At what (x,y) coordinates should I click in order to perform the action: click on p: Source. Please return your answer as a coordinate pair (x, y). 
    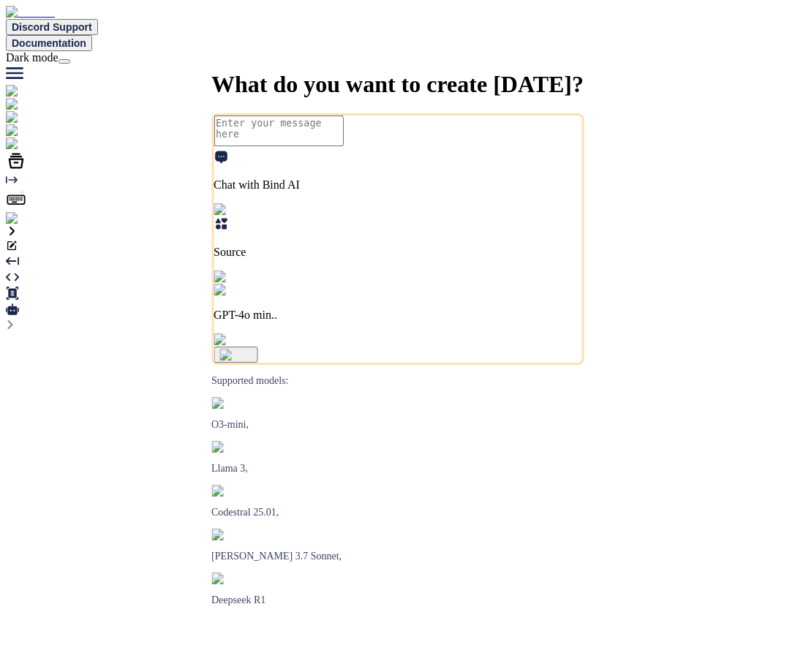
    Looking at the image, I should click on (397, 252).